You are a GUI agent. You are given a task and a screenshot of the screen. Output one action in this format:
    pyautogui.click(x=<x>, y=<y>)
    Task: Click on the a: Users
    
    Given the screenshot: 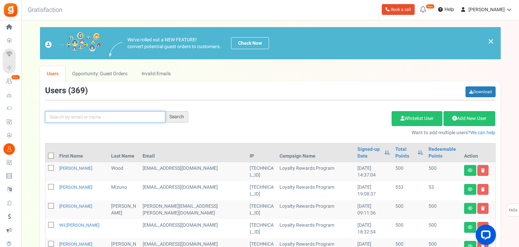 What is the action you would take?
    pyautogui.click(x=53, y=73)
    